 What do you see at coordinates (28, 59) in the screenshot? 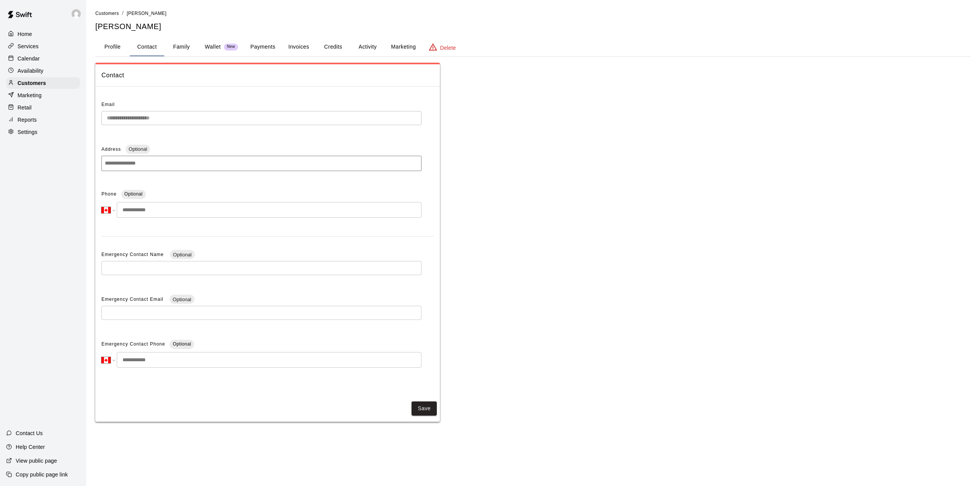
I see `p: Calendar` at bounding box center [28, 59].